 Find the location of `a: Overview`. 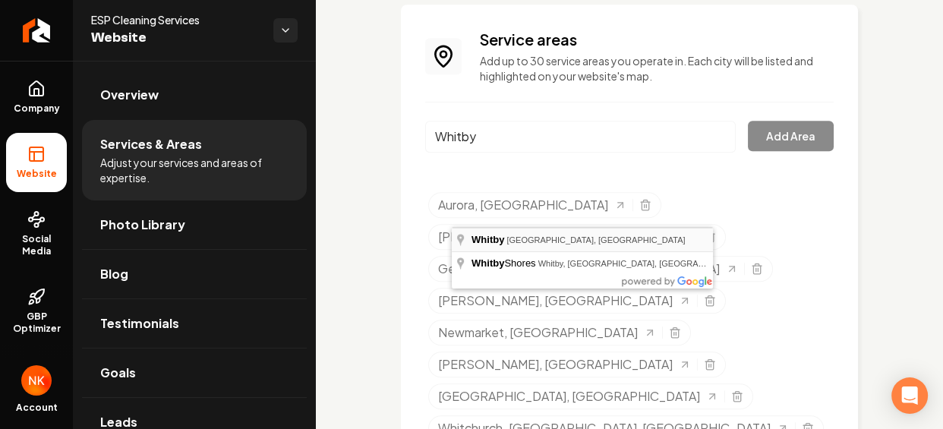

a: Overview is located at coordinates (194, 95).